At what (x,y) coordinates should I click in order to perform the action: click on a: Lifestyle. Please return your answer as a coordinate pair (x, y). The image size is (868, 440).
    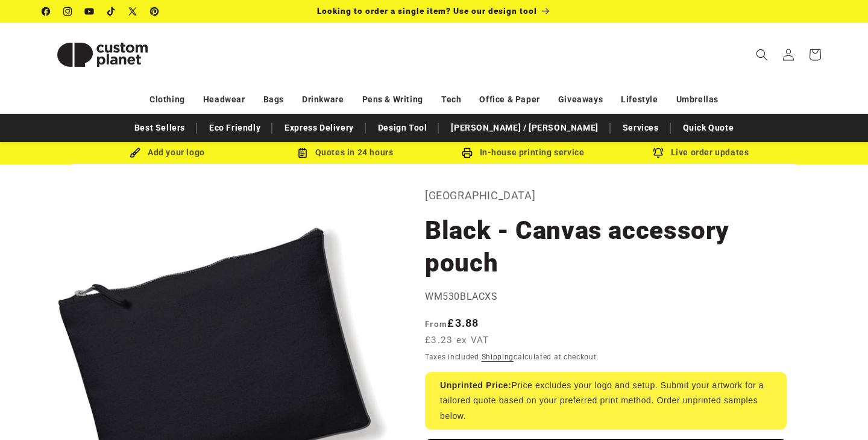
    Looking at the image, I should click on (639, 99).